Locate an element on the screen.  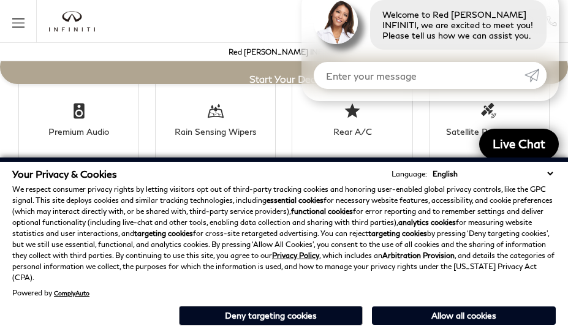
input: Enter your message is located at coordinates (419, 75).